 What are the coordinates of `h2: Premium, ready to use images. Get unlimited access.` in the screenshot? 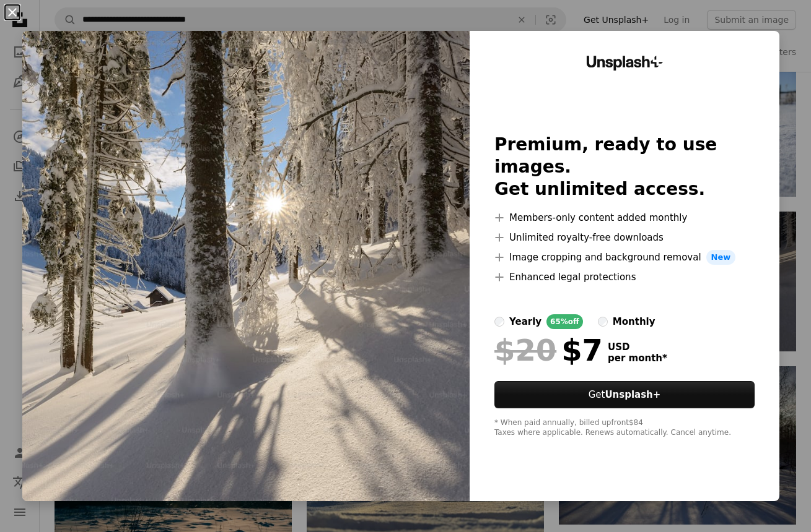 It's located at (625, 167).